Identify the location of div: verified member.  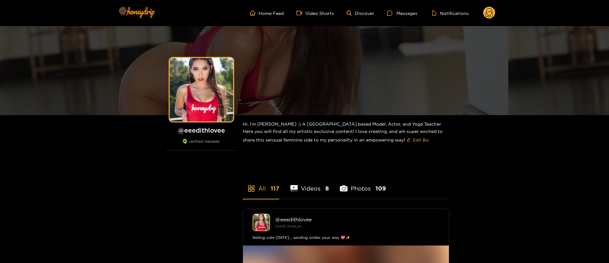
(201, 144).